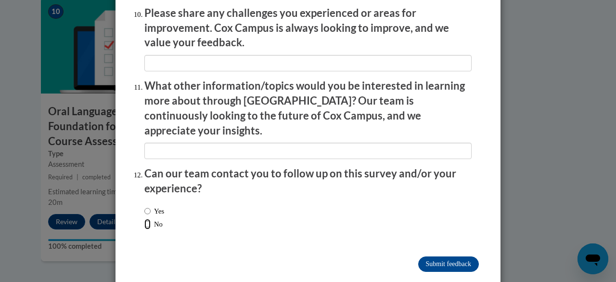 Image resolution: width=616 pixels, height=282 pixels. I want to click on input: Yes, so click(147, 211).